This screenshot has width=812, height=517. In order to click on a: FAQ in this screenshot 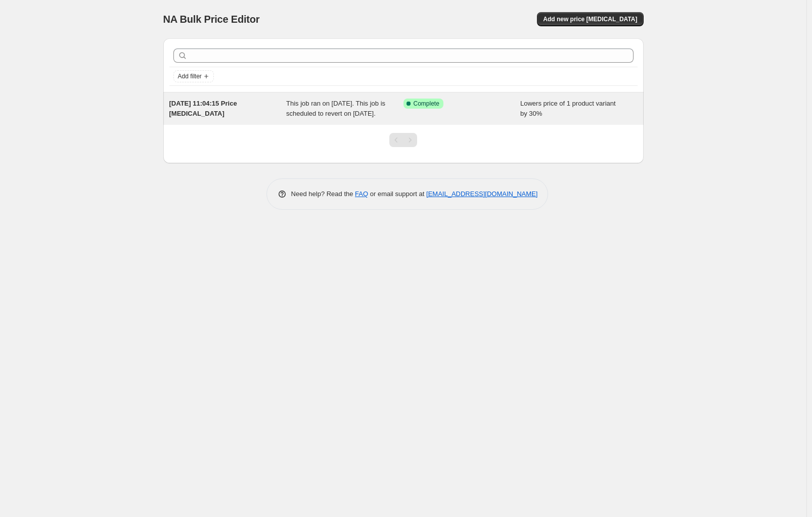, I will do `click(361, 193)`.